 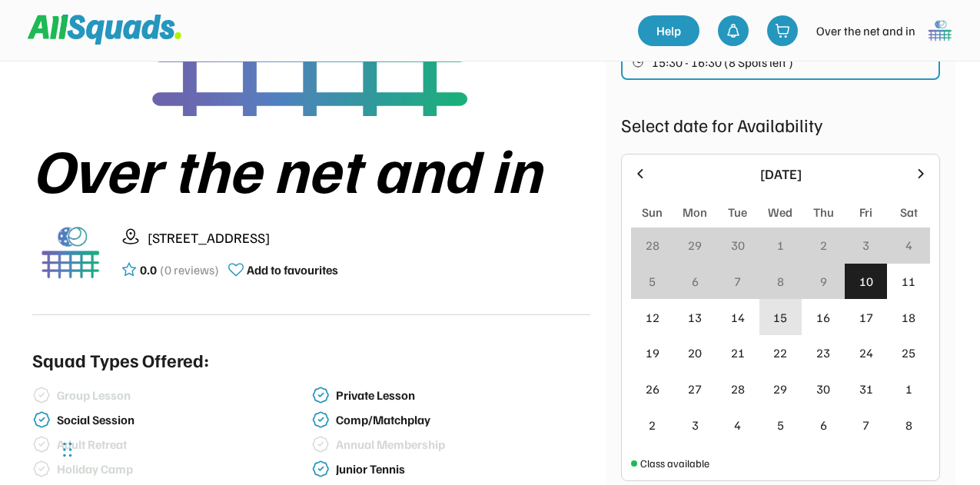 I want to click on div: 19, so click(x=653, y=353).